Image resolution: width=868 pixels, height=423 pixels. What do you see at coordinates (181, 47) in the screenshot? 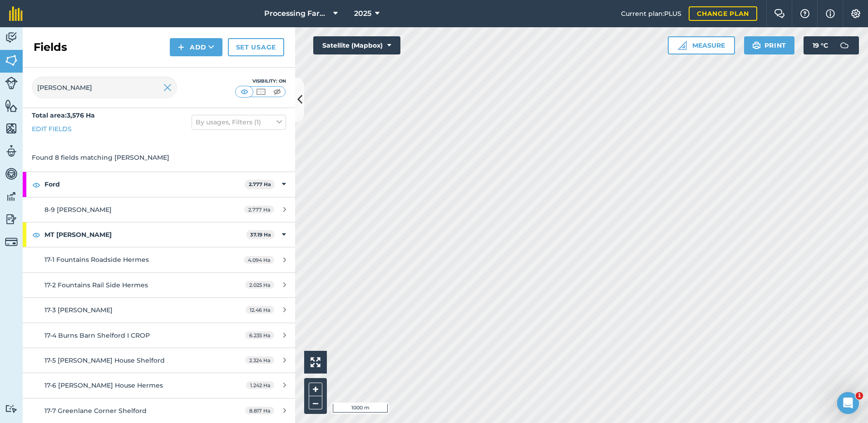
I see `img: svg+xml;base64,PHN2ZyB4bWxucz0iaHR0cDovL3d3dy53My5vcmcvMjAwMC9zdmciIHdpZHRoPSIxNCIgaGVpZ2h0PSIyNC...` at bounding box center [181, 47].